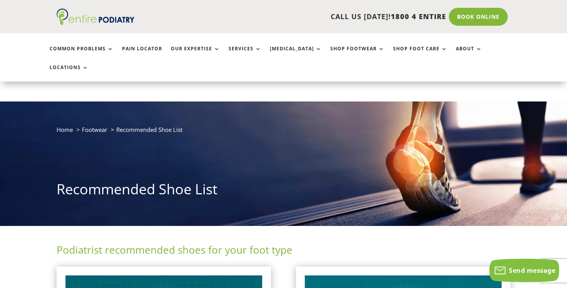  Describe the element at coordinates (357, 54) in the screenshot. I see `a: Shop Footwear` at that location.